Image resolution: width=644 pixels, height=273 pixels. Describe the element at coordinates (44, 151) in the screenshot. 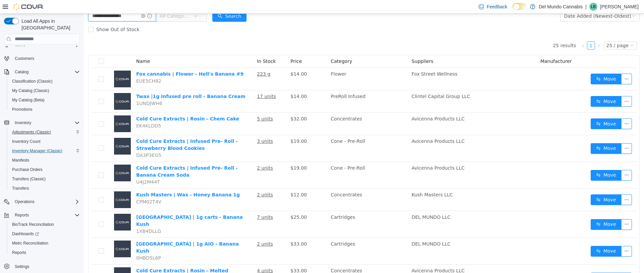

I see `button: Inventory Manager (Classic)` at that location.